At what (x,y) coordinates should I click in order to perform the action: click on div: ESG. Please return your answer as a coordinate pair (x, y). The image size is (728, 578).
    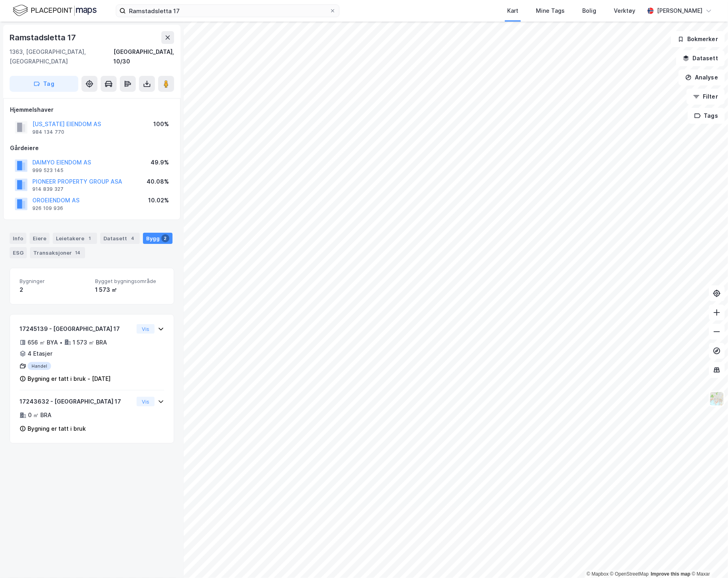
    Looking at the image, I should click on (18, 253).